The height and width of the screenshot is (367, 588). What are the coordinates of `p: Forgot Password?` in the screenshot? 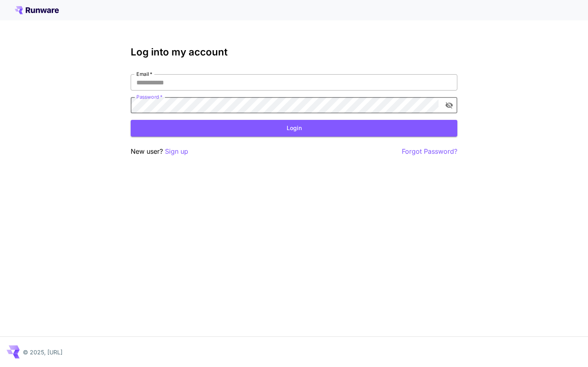 It's located at (430, 151).